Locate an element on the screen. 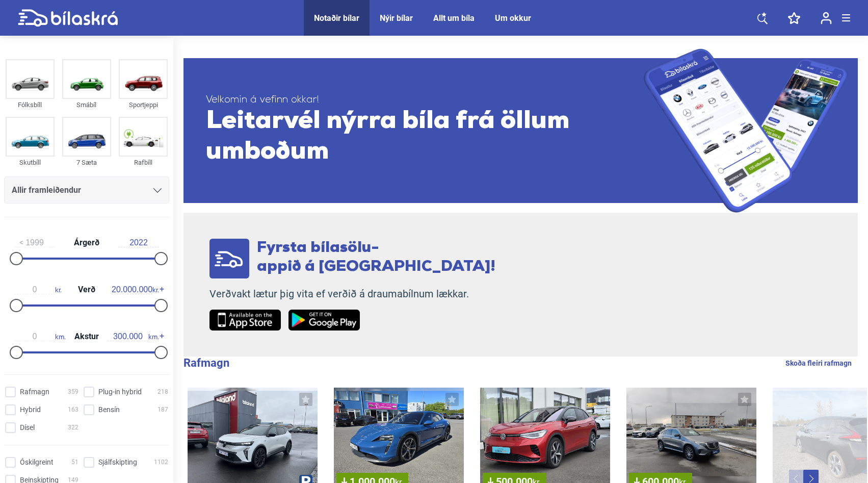  span: Bensín is located at coordinates (109, 410).